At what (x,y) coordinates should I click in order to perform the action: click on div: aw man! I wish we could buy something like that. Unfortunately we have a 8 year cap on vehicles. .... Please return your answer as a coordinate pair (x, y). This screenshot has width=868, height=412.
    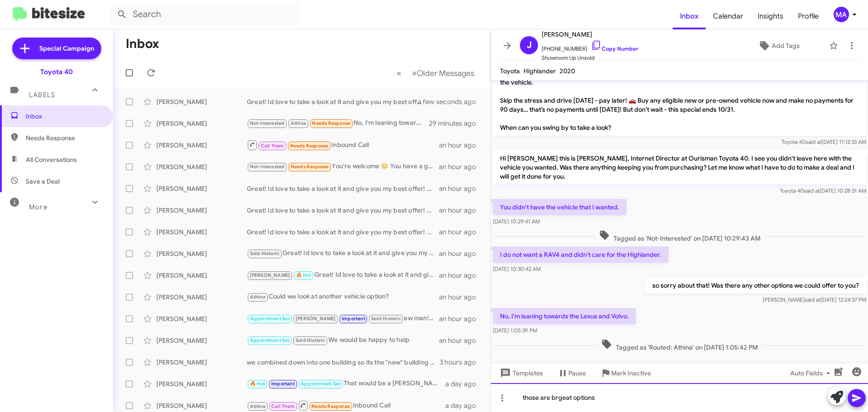
    Looking at the image, I should click on (343, 319).